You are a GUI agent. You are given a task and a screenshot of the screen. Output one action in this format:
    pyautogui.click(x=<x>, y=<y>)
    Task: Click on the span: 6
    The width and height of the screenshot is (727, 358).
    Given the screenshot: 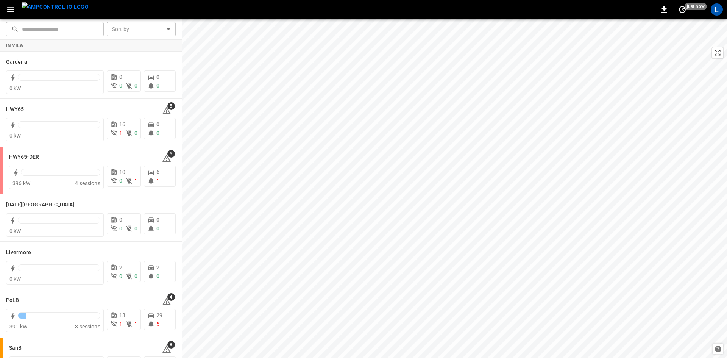 What is the action you would take?
    pyautogui.click(x=158, y=172)
    